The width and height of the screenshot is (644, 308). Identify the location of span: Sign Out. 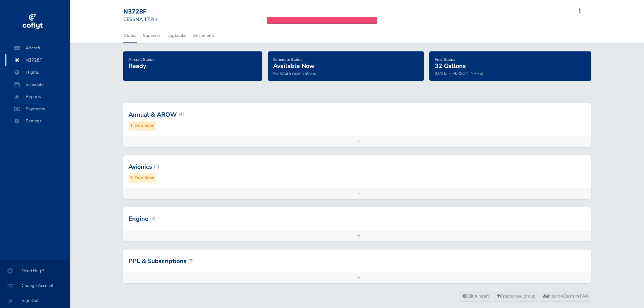
(35, 300).